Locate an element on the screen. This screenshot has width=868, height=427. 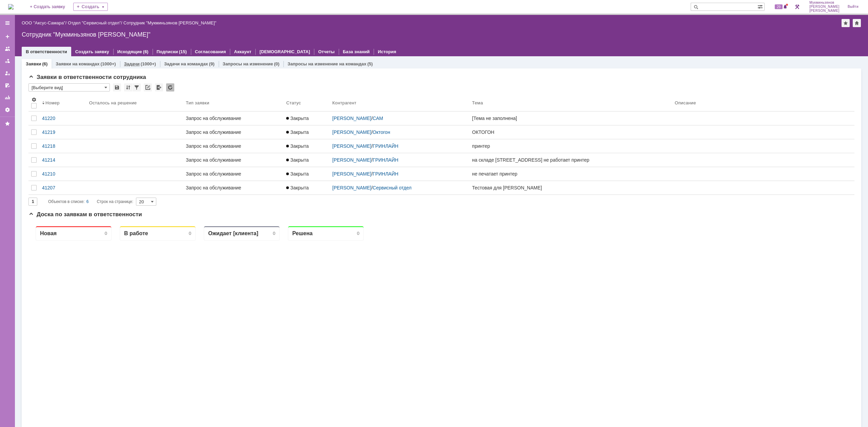
div: Новая is located at coordinates (20, 13).